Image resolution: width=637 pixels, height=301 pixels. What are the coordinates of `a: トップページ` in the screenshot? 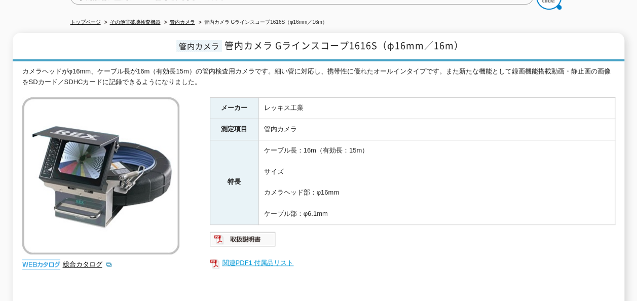 It's located at (86, 22).